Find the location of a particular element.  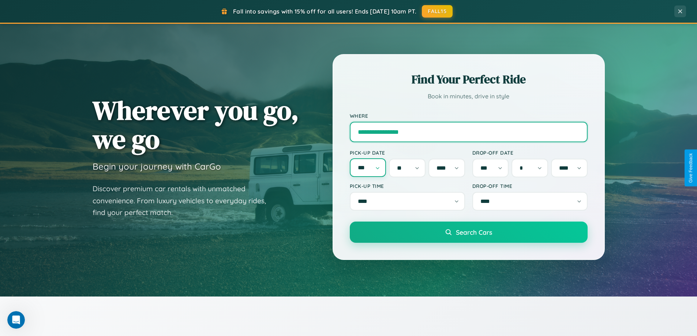

label: Pick-up Date is located at coordinates (407, 152).